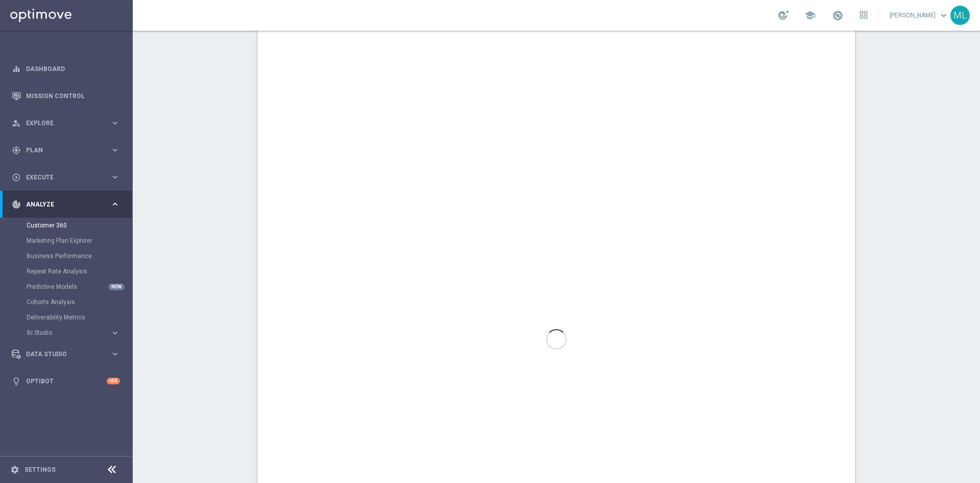 The width and height of the screenshot is (980, 483). Describe the element at coordinates (40, 470) in the screenshot. I see `a: Settings` at that location.